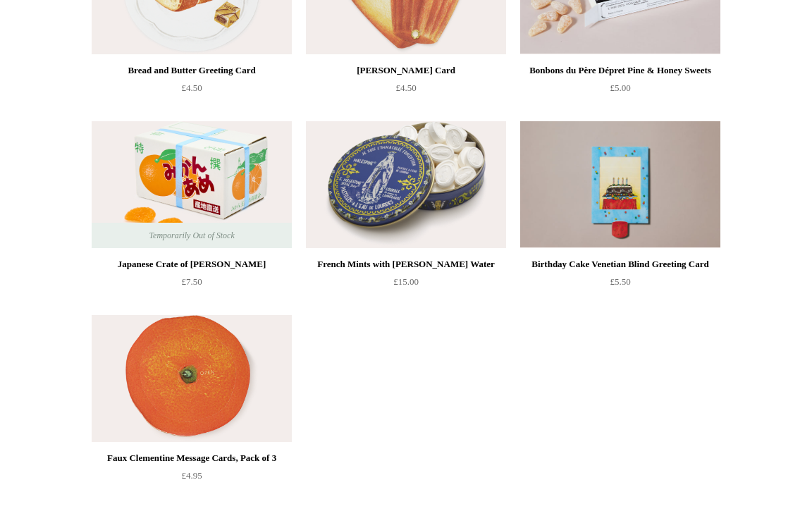  I want to click on a: Faux Clementine Message Cards, Pack of 3 Faux Clementine Message Cards, Pack of 3, so click(192, 378).